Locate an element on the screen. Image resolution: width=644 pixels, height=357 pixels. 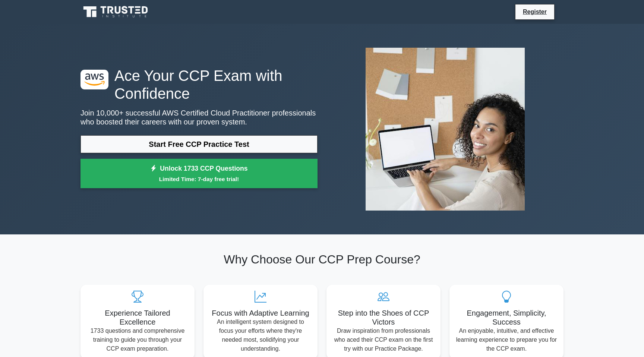
p: Draw inspiration from professionals who aced their CCP exam on the first try with our Practice Pa... is located at coordinates (383, 340).